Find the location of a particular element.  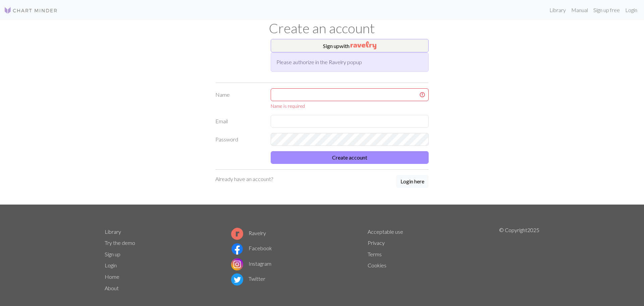

a: About is located at coordinates (112, 287).